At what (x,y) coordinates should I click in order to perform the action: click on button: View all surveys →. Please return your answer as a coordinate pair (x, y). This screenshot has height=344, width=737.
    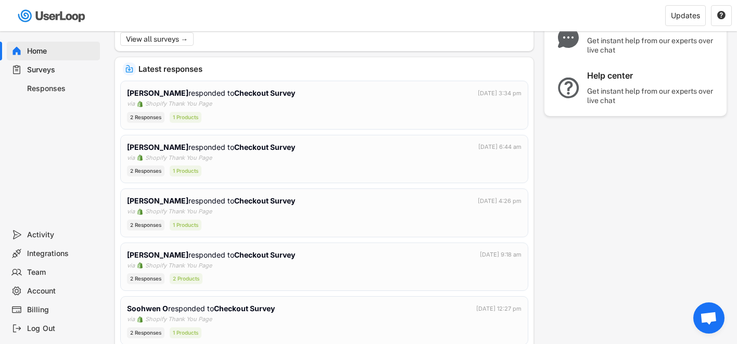
    Looking at the image, I should click on (157, 39).